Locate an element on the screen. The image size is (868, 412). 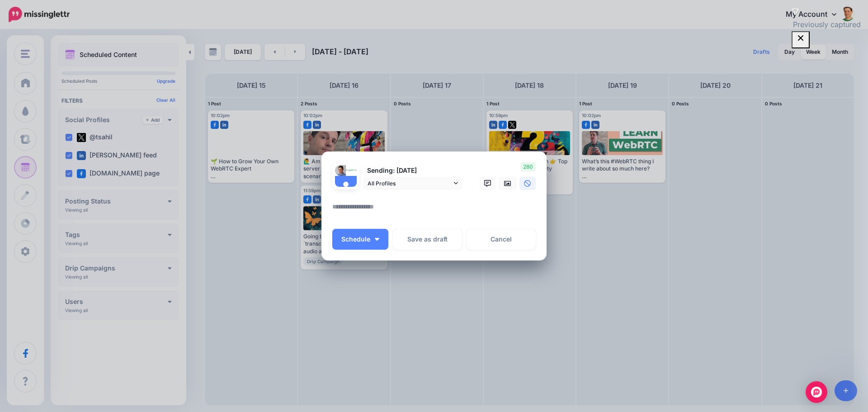
span: 280 is located at coordinates (528, 167).